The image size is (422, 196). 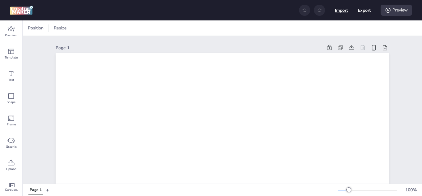 What do you see at coordinates (11, 147) in the screenshot?
I see `span: Graphic` at bounding box center [11, 147].